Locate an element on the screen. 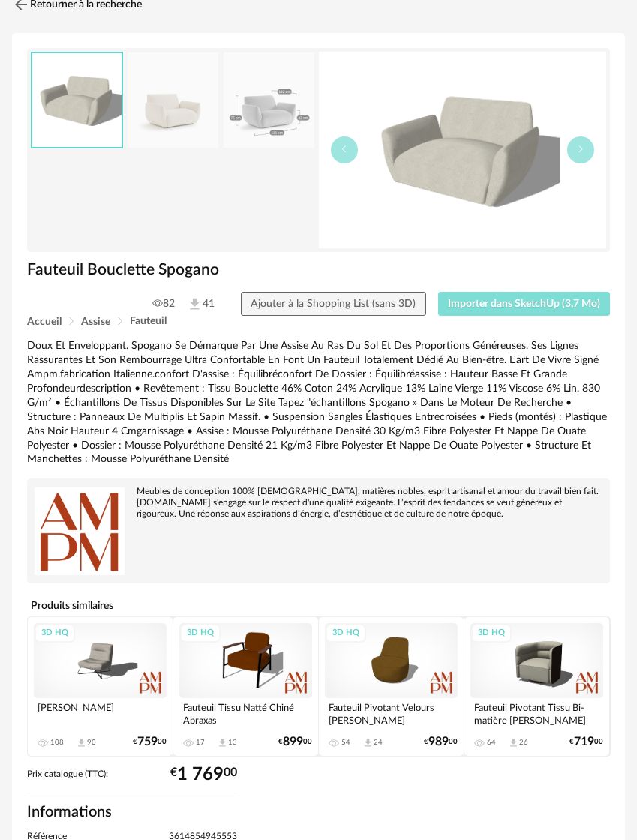 This screenshot has width=637, height=840. span: Ajouter à la Shopping List (sans 3D) is located at coordinates (333, 304).